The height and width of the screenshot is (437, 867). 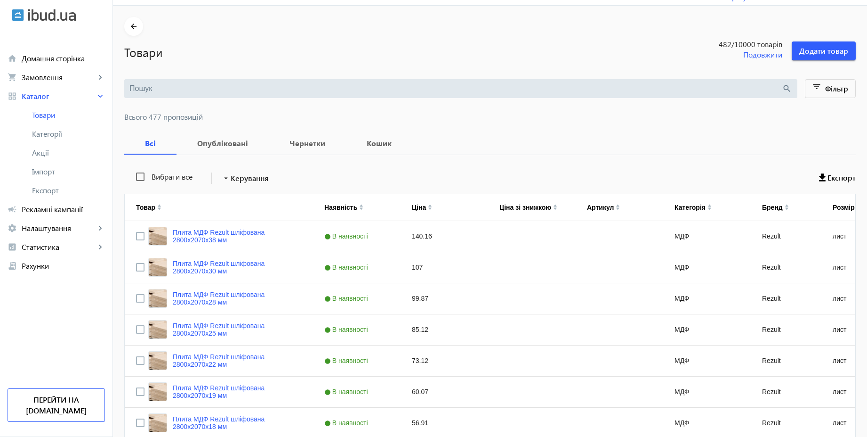 What do you see at coordinates (838, 178) in the screenshot?
I see `button: Експорт` at bounding box center [838, 178].